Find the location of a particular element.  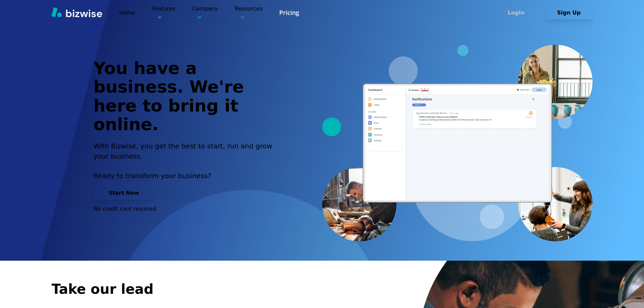

button: Login is located at coordinates (516, 13).